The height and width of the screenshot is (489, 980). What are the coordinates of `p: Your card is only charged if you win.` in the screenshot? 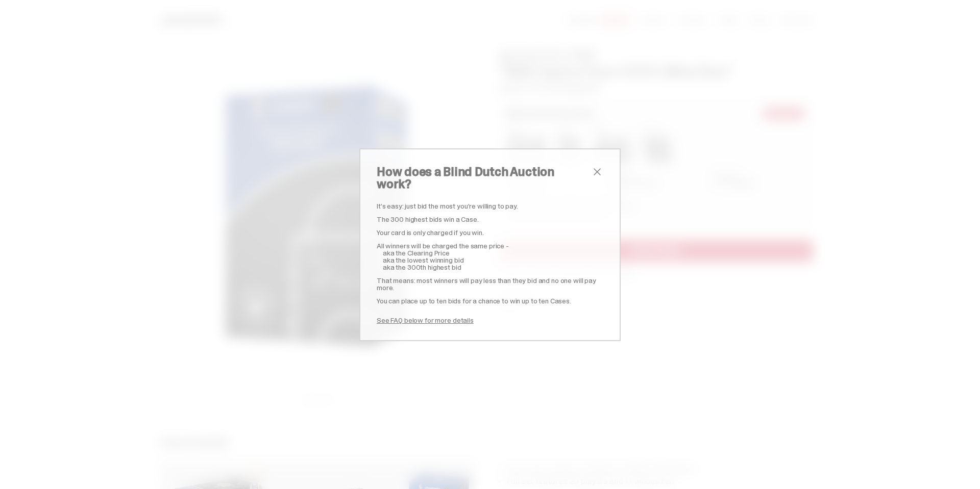 It's located at (490, 232).